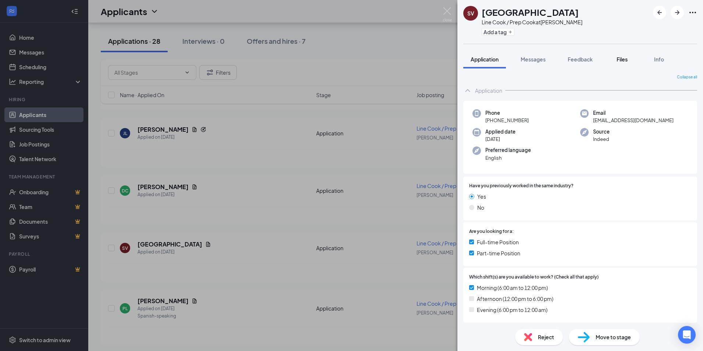  What do you see at coordinates (660, 13) in the screenshot?
I see `button: ArrowLeftNew` at bounding box center [660, 13].